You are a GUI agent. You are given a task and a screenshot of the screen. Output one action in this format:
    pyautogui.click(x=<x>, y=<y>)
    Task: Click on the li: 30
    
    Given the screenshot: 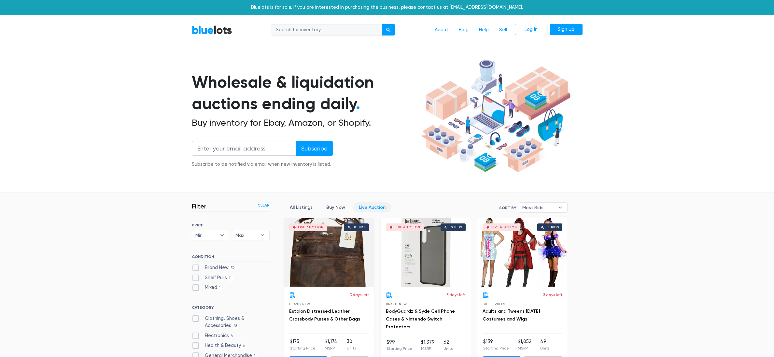 What is the action you would take?
    pyautogui.click(x=351, y=344)
    